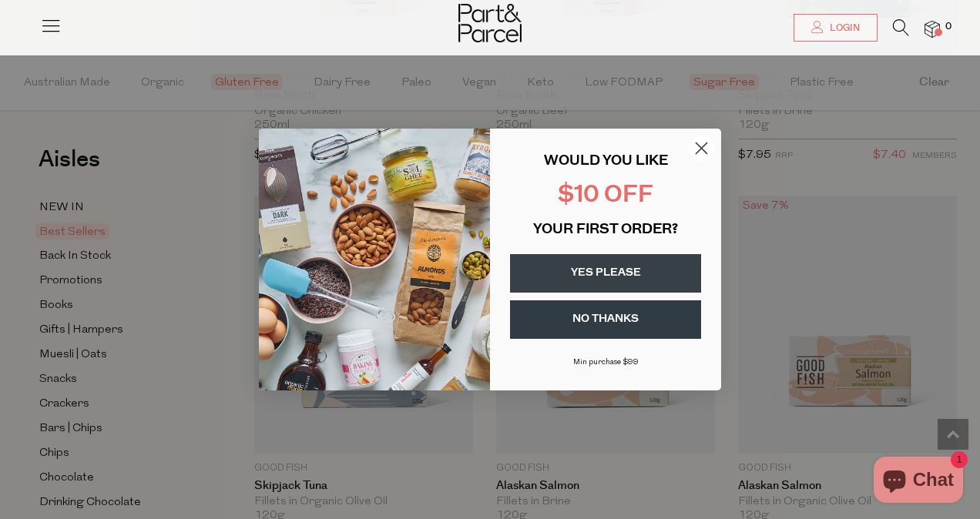 This screenshot has width=980, height=519. I want to click on span: WOULD YOU LIKE, so click(605, 161).